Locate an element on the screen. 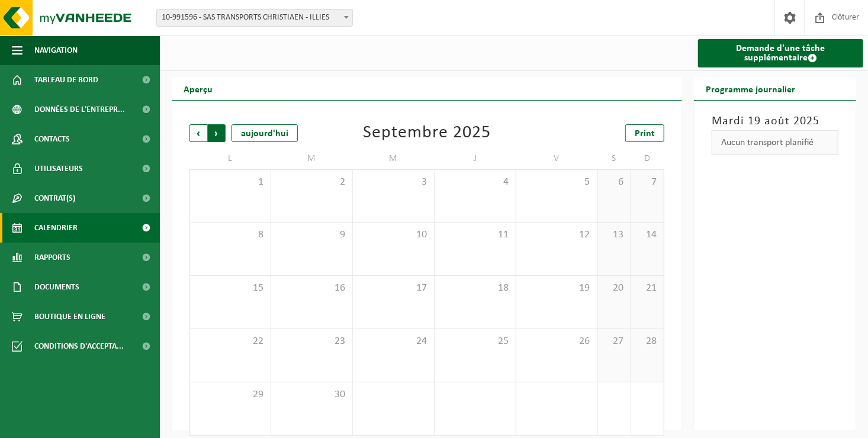  span: Suivant is located at coordinates (217, 133).